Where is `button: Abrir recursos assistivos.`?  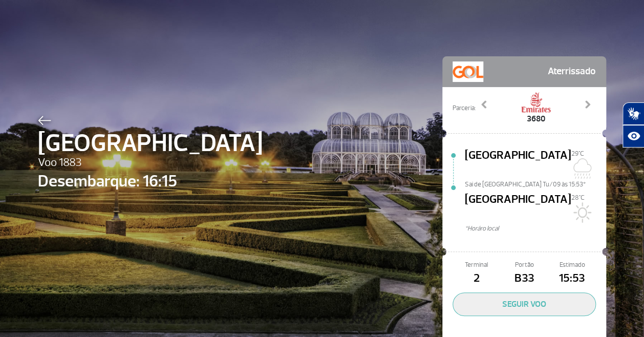
button: Abrir recursos assistivos. is located at coordinates (633, 136).